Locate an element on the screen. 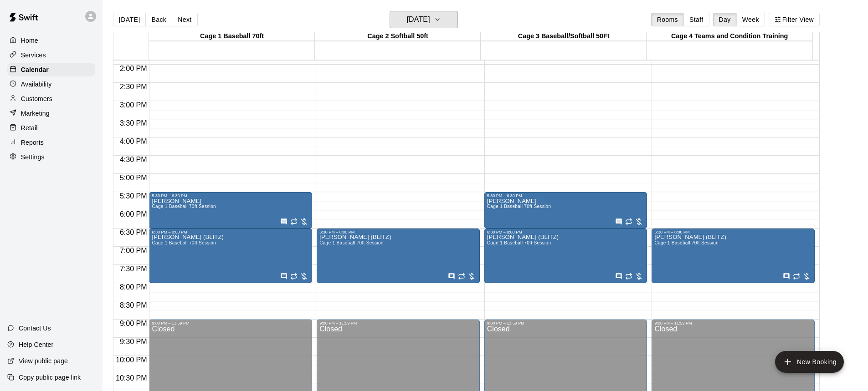 The image size is (868, 391). div: Cage 4 Teams and Condition Training is located at coordinates (729, 36).